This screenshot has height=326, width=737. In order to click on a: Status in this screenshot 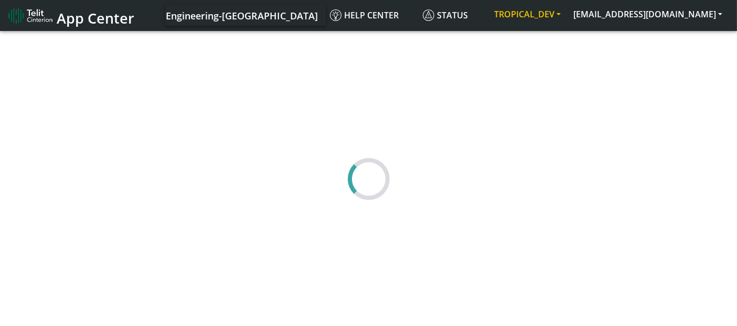, I will do `click(453, 15)`.